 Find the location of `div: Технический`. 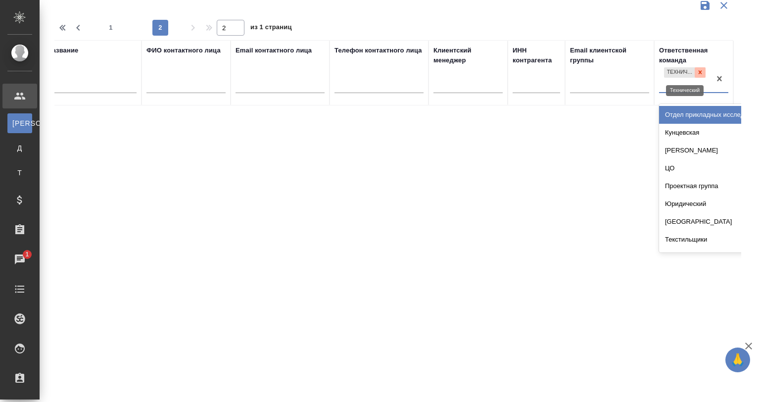

div: Технический is located at coordinates (679, 72).